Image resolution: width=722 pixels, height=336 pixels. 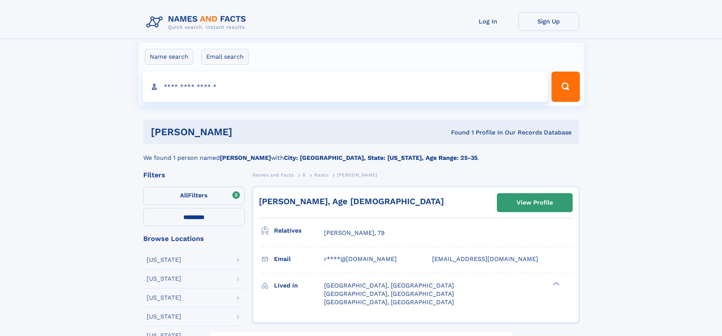 What do you see at coordinates (565, 87) in the screenshot?
I see `button: Search Button` at bounding box center [565, 87].